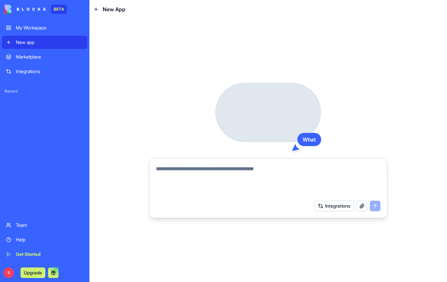  I want to click on div: Integrations, so click(50, 71).